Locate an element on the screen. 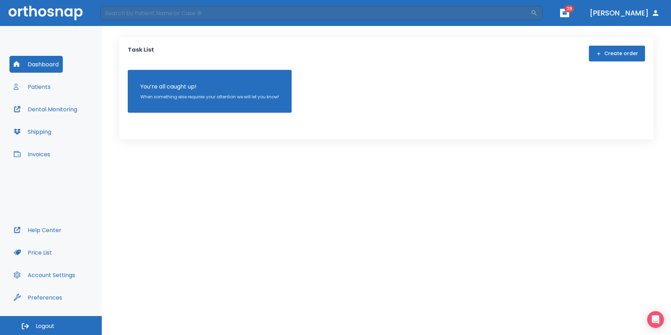 The image size is (671, 335). button: Patients is located at coordinates (32, 87).